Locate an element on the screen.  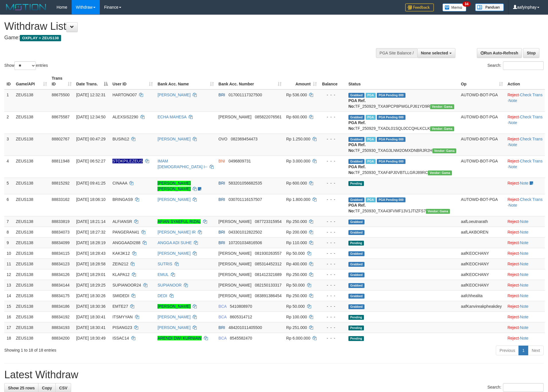
span: Copy 0496809731 to clipboard is located at coordinates (239, 161).